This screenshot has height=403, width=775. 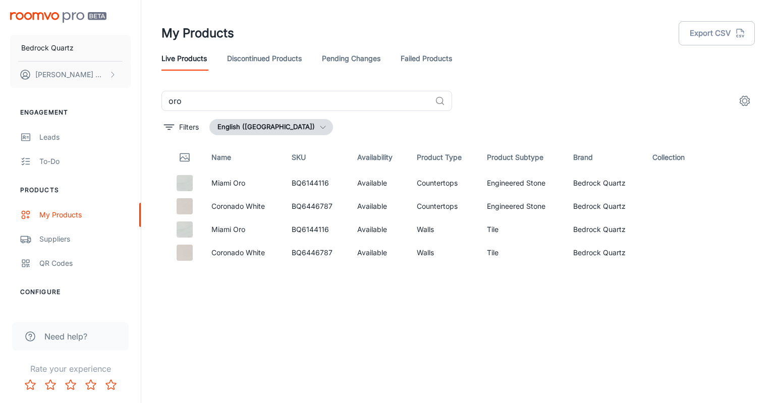 I want to click on input: Search, so click(x=296, y=101).